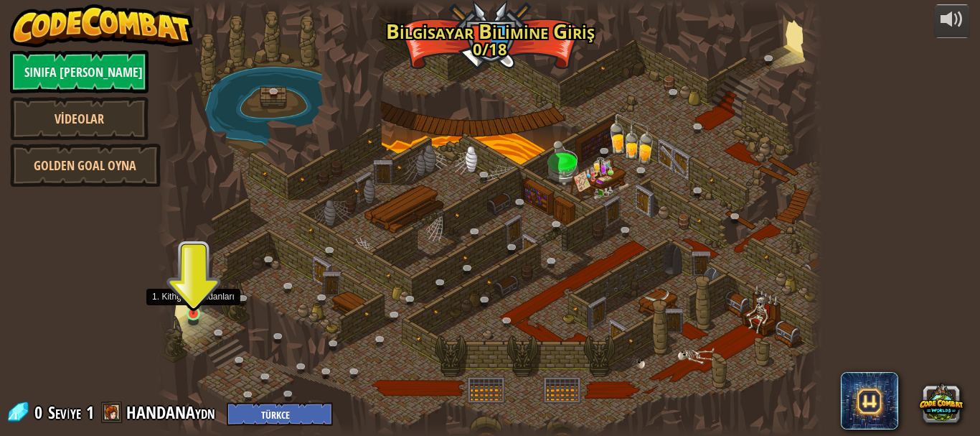  What do you see at coordinates (102, 26) in the screenshot?
I see `img: CodeCombat - Learn how to code by playing a game` at bounding box center [102, 26].